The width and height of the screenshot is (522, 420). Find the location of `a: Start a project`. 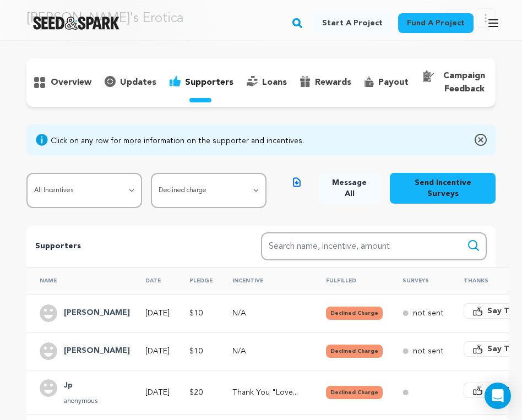

a: Start a project is located at coordinates (352, 23).